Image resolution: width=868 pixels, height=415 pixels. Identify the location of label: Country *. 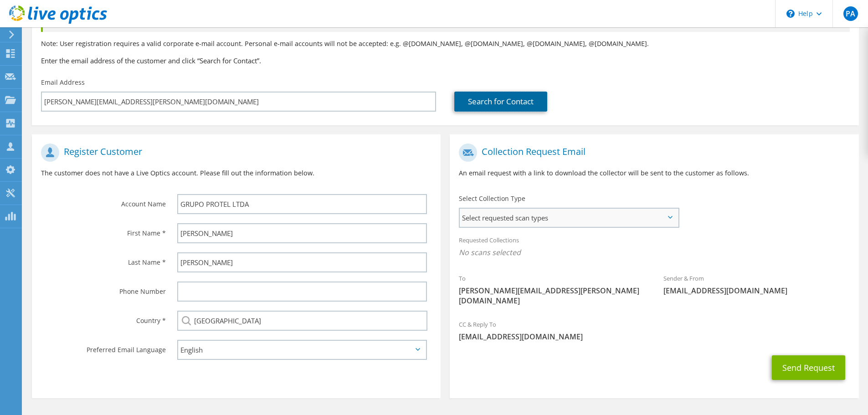
(104, 318).